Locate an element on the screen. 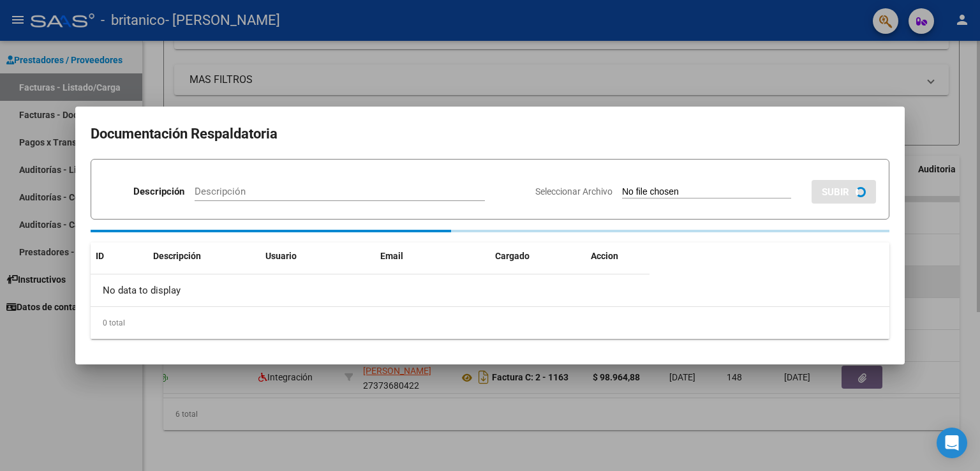  datatable-header-cell: Accion is located at coordinates (617, 256).